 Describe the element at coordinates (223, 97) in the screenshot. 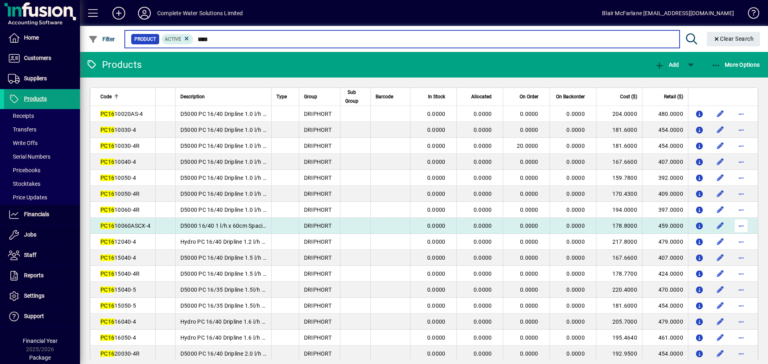

I see `div: Description` at that location.